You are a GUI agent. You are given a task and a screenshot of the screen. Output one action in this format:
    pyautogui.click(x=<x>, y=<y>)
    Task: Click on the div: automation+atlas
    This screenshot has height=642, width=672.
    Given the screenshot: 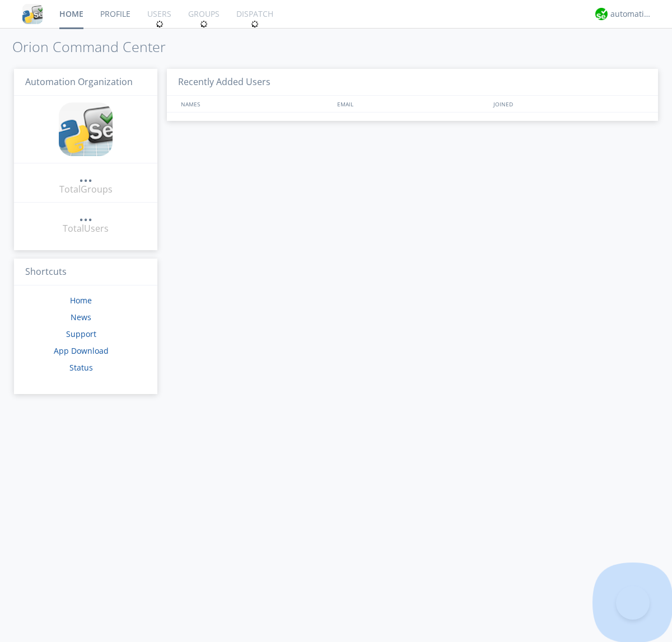 What is the action you would take?
    pyautogui.click(x=631, y=14)
    